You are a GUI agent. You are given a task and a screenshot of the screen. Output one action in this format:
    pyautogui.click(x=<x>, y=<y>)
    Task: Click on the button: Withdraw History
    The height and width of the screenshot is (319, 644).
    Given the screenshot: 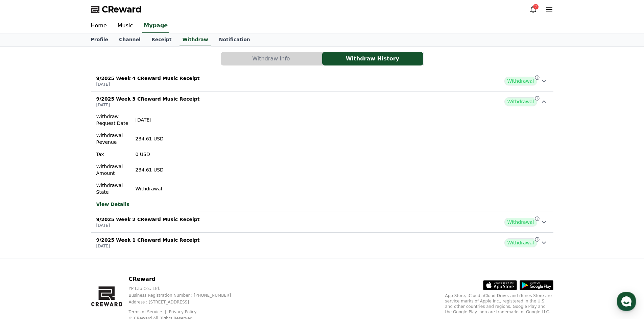 What is the action you would take?
    pyautogui.click(x=373, y=59)
    